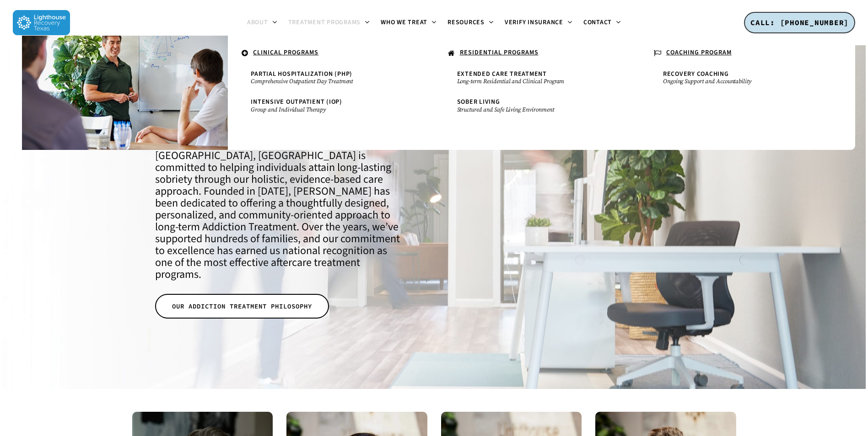 This screenshot has width=868, height=436. Describe the element at coordinates (538, 77) in the screenshot. I see `a: Extended Care TreatmentLong-term Residential and Clinical Program` at that location.